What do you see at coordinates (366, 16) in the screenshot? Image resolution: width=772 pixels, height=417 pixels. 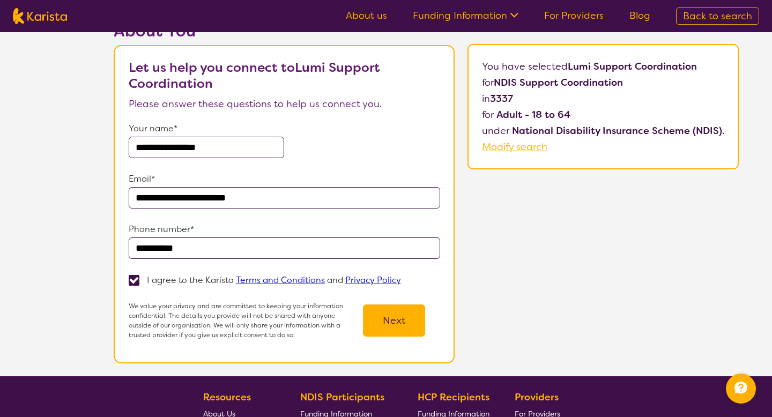 I see `a: About us` at bounding box center [366, 16].